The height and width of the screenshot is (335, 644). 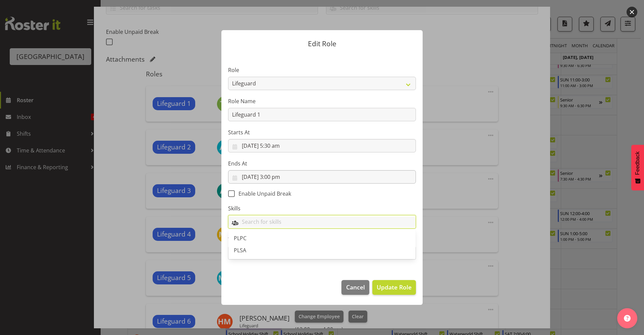 What do you see at coordinates (322, 238) in the screenshot?
I see `a: PLPC` at bounding box center [322, 238].